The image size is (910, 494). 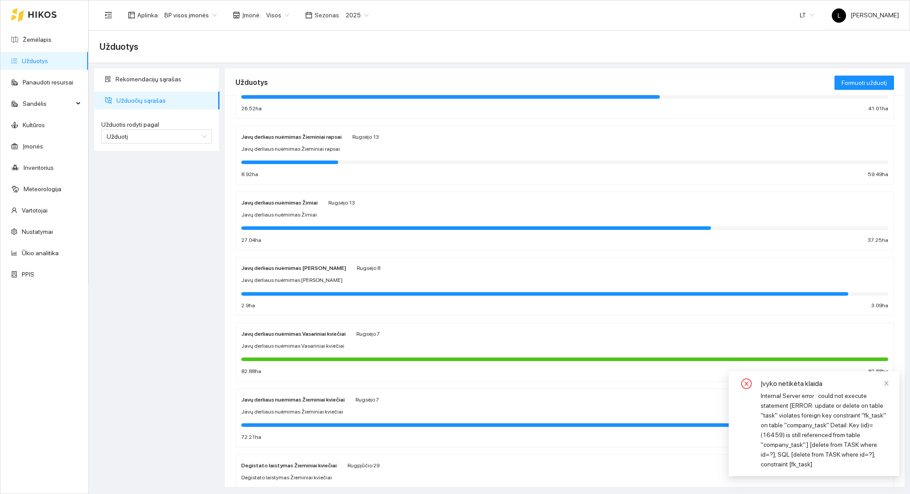 What do you see at coordinates (878, 174) in the screenshot?
I see `span: 59.49 ha` at bounding box center [878, 174].